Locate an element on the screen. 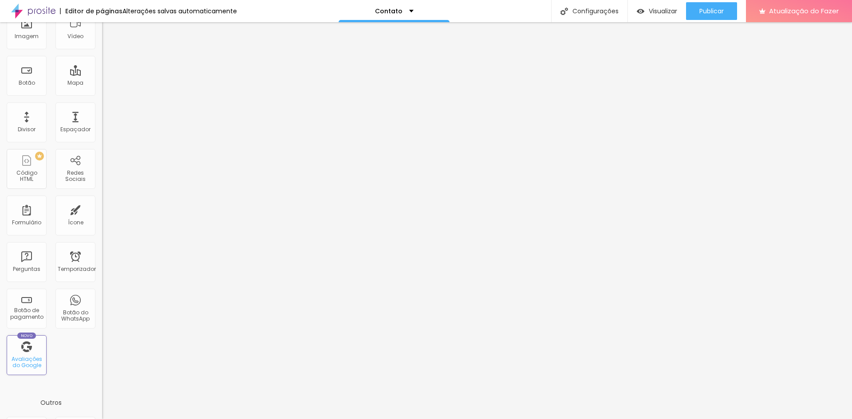 The image size is (852, 419). font: Perguntas is located at coordinates (27, 269).